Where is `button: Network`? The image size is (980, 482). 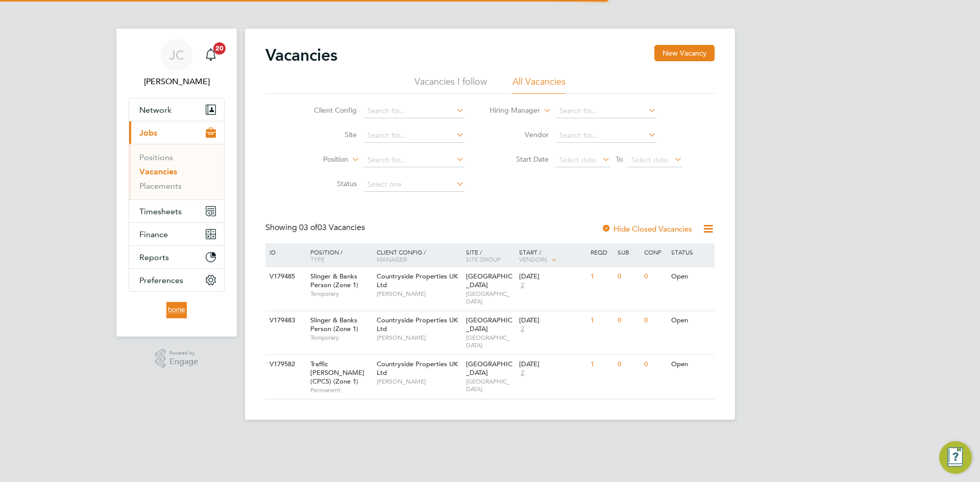
button: Network is located at coordinates (176, 110).